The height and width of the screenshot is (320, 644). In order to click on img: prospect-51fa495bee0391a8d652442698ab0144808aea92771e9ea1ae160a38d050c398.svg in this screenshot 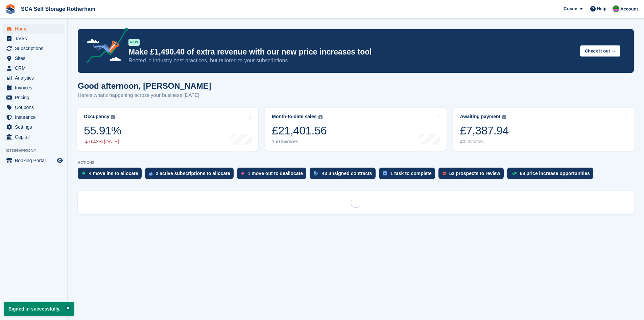, I will do `click(444, 173)`.